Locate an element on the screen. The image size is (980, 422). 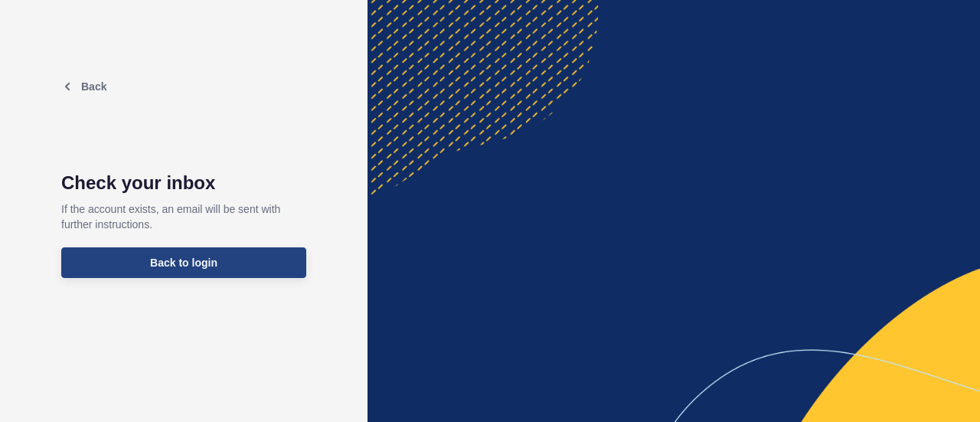
span: Back is located at coordinates (94, 87).